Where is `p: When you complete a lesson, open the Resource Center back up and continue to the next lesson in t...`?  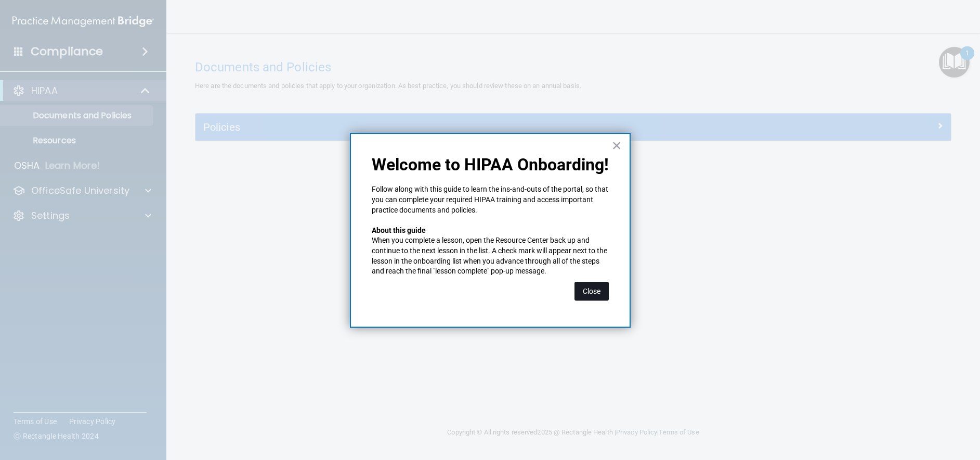 p: When you complete a lesson, open the Resource Center back up and continue to the next lesson in t... is located at coordinates (490, 255).